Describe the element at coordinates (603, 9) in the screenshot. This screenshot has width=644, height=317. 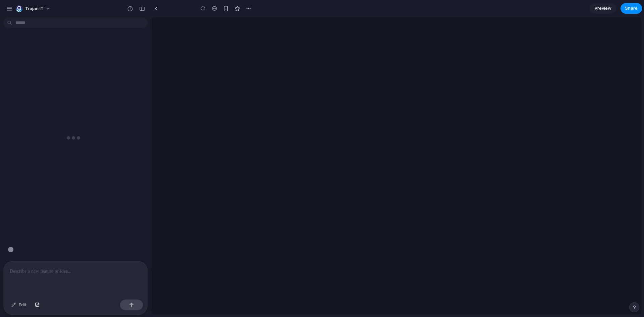
I see `span: Preview` at that location.